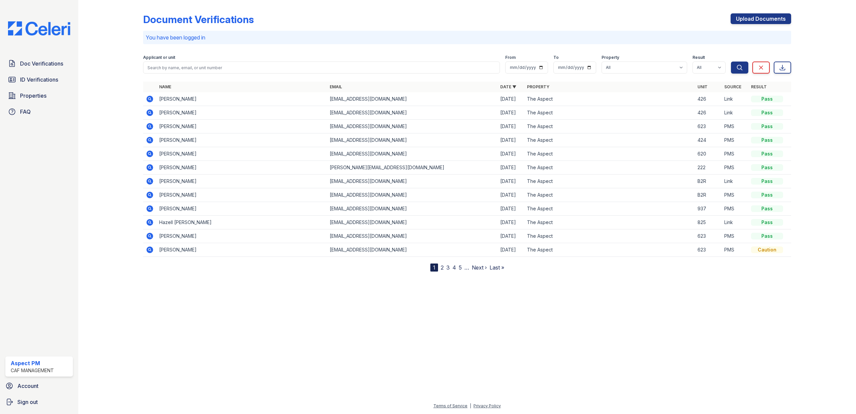 The height and width of the screenshot is (414, 856). What do you see at coordinates (39, 386) in the screenshot?
I see `a: Account` at bounding box center [39, 386].